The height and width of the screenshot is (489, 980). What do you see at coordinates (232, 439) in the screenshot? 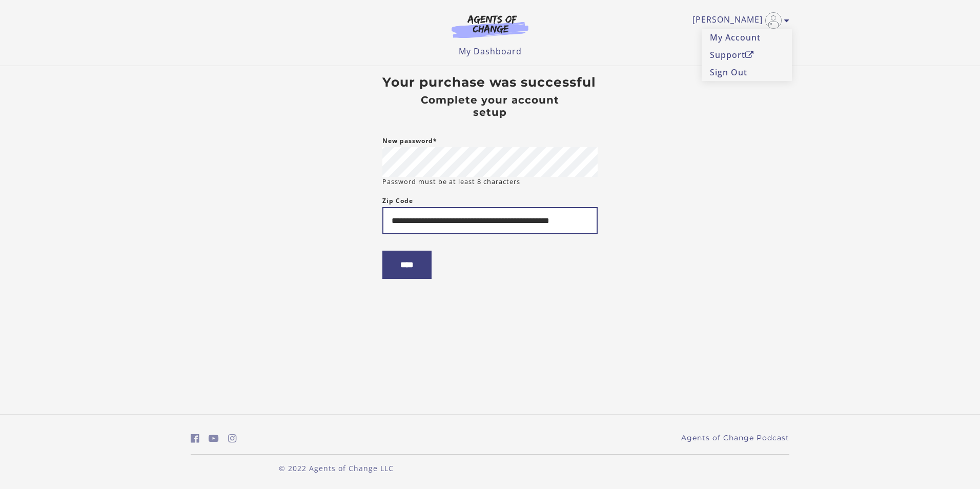
I see `a: https://www.instagram.com/agentsofchangeprep/ (Open in a new window)` at bounding box center [232, 439].